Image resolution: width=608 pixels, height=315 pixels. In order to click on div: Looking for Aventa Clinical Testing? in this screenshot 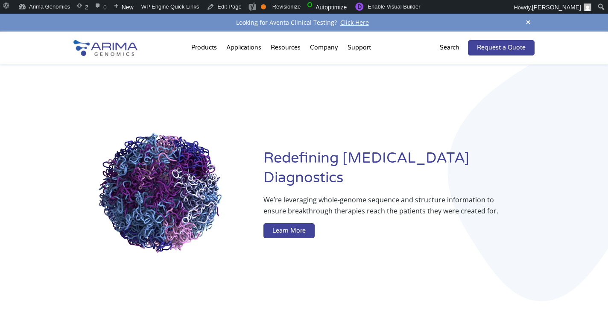, I will do `click(304, 23)`.